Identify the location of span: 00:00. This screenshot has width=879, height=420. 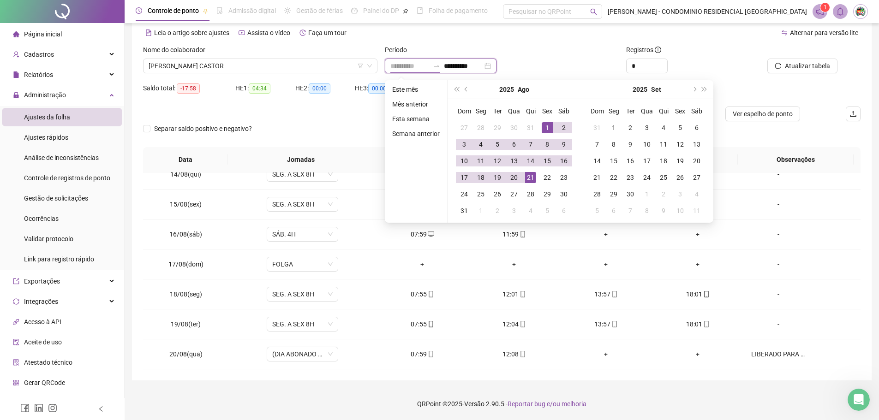
(319, 89).